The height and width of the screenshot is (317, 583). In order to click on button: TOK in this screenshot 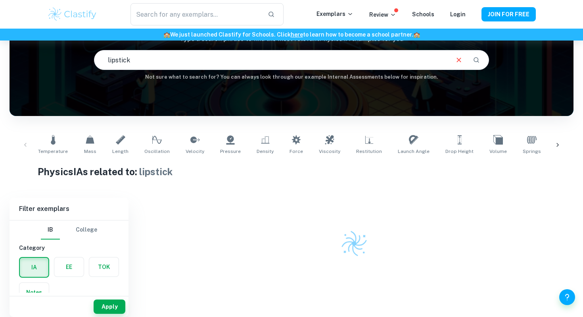, I will do `click(104, 267)`.